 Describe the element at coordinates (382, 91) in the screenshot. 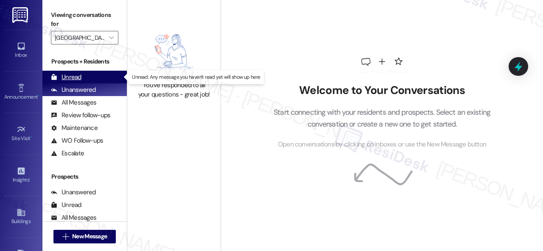

I see `h2: Welcome to Your Conversations` at that location.